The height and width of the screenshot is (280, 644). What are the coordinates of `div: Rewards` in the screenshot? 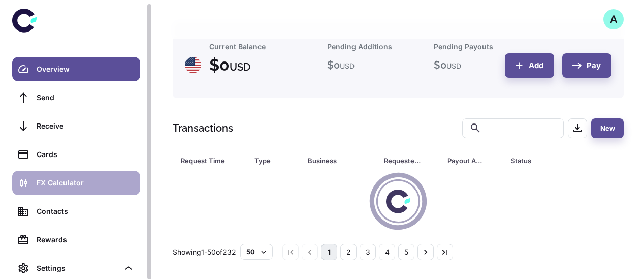 It's located at (85, 240).